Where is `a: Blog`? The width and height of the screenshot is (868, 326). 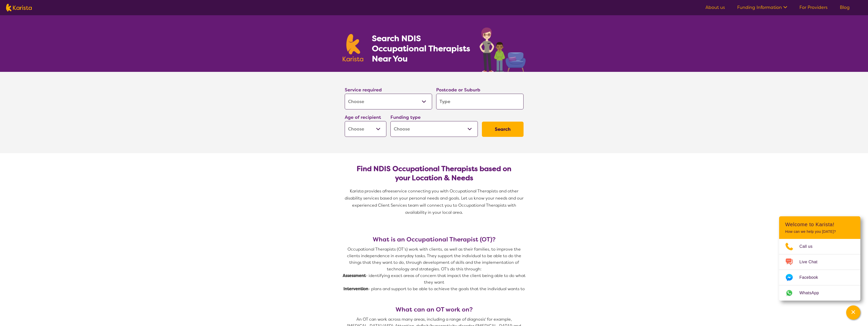
a: Blog is located at coordinates (845, 8).